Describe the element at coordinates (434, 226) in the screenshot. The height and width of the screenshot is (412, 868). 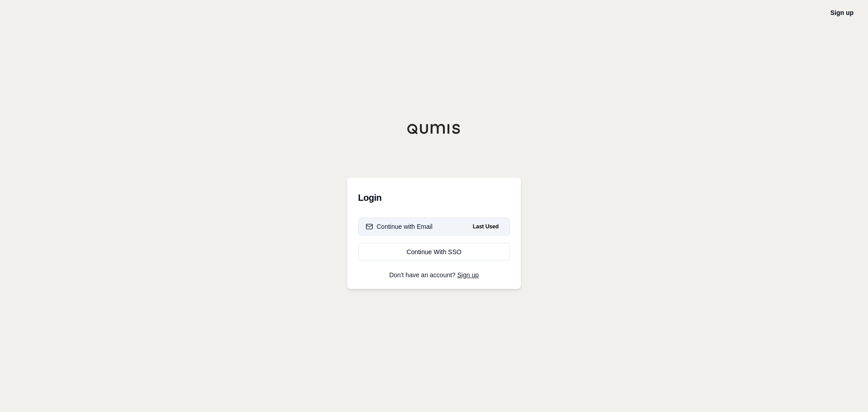
I see `button: Continue with EmailLast Used` at that location.